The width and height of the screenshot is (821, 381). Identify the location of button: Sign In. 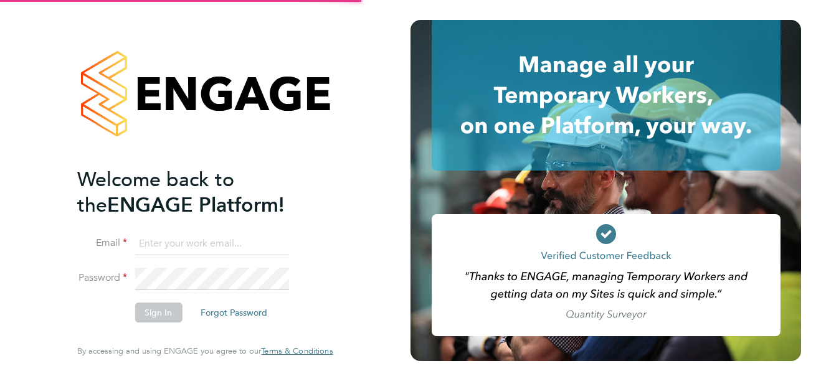
(158, 313).